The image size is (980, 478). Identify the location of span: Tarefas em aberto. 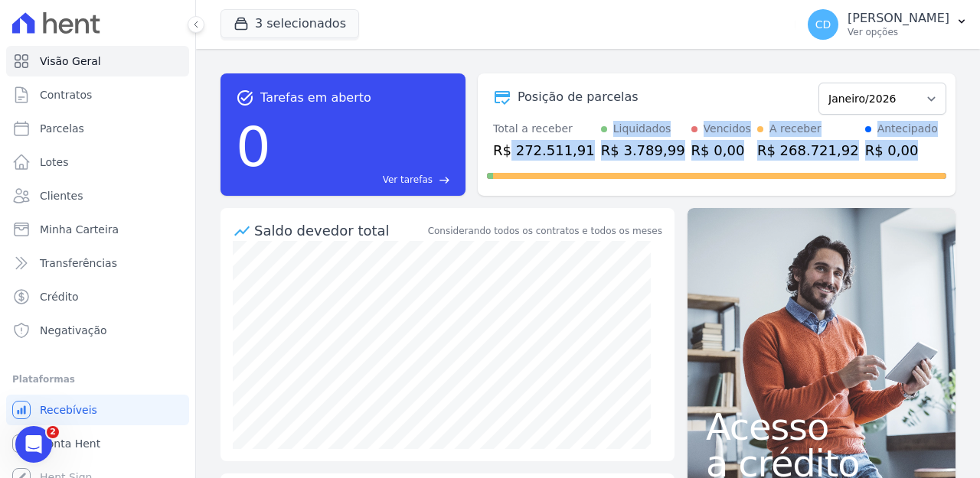
(315, 98).